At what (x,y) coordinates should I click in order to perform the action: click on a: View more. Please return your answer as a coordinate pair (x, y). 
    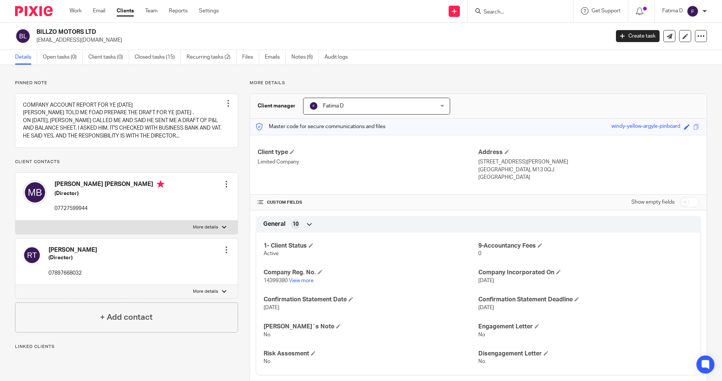
    Looking at the image, I should click on (301, 281).